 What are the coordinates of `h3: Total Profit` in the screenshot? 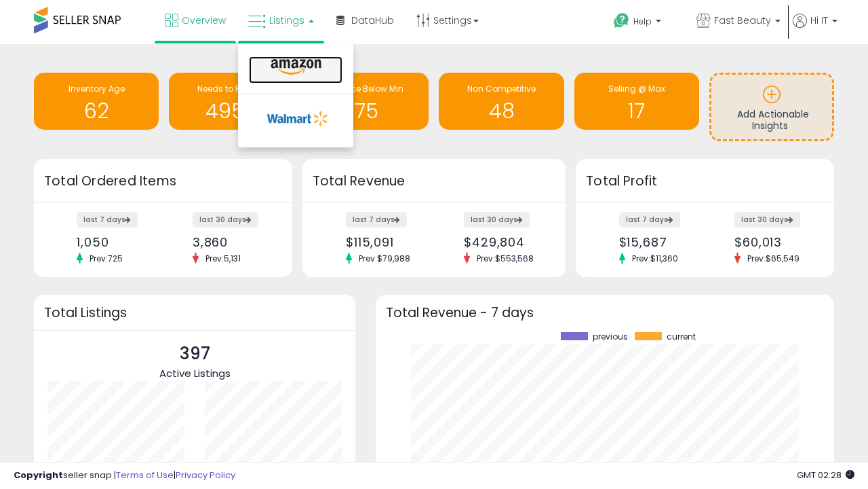 It's located at (705, 182).